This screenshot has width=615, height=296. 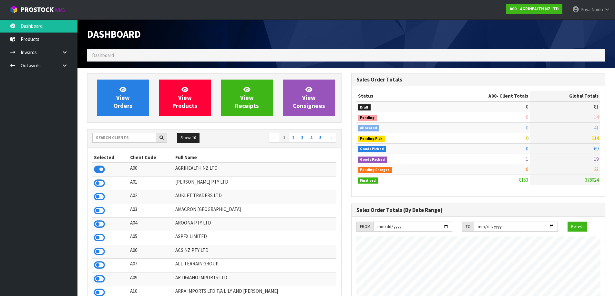 I want to click on small: WMS, so click(x=60, y=10).